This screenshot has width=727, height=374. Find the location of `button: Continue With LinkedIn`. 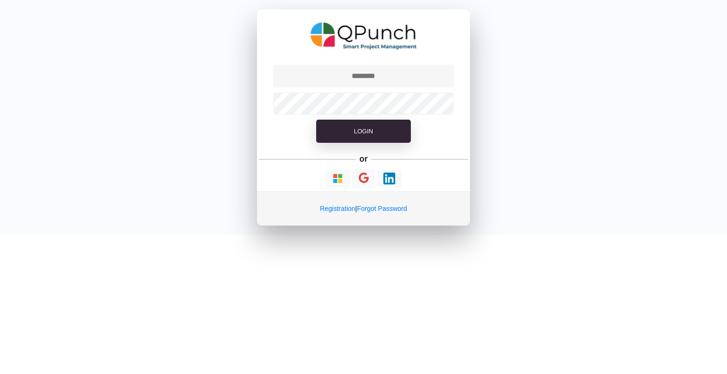

button: Continue With LinkedIn is located at coordinates (389, 178).